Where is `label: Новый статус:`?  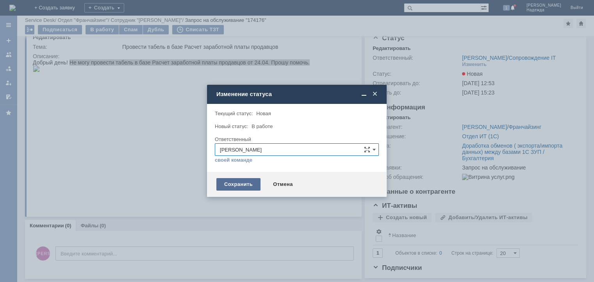
label: Новый статус: is located at coordinates (232, 126).